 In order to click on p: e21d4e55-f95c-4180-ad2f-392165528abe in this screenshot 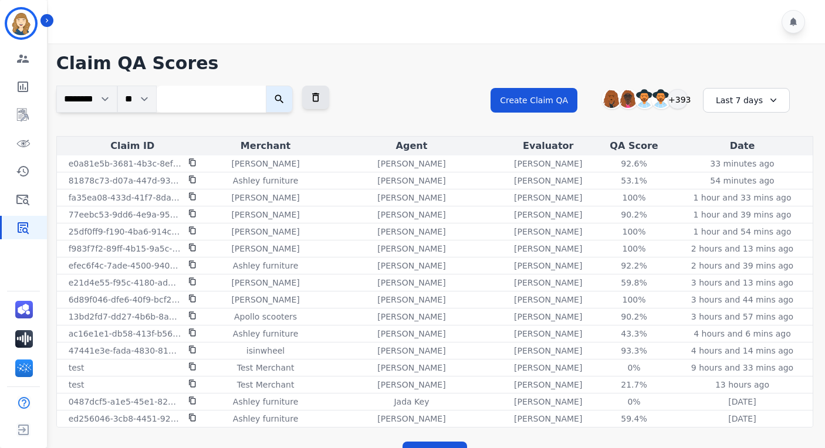, I will do `click(125, 283)`.